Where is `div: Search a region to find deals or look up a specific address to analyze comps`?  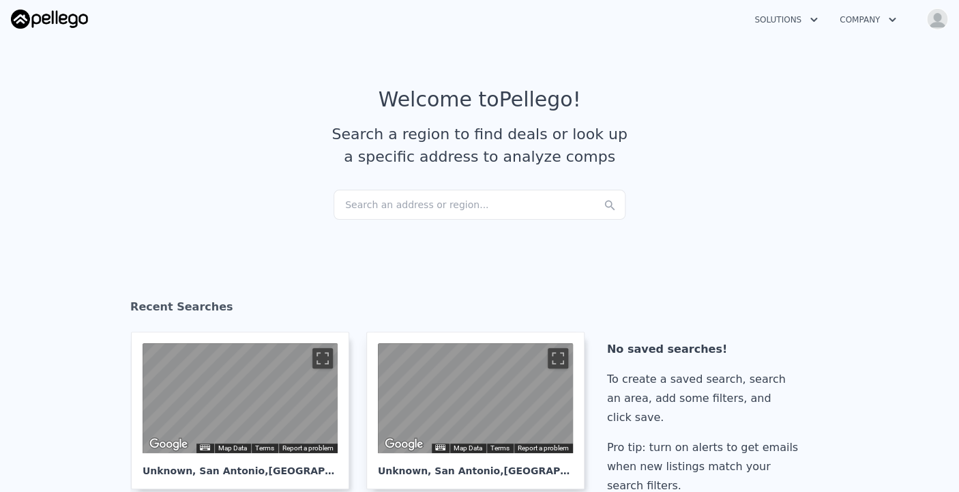 div: Search a region to find deals or look up a specific address to analyze comps is located at coordinates (480, 145).